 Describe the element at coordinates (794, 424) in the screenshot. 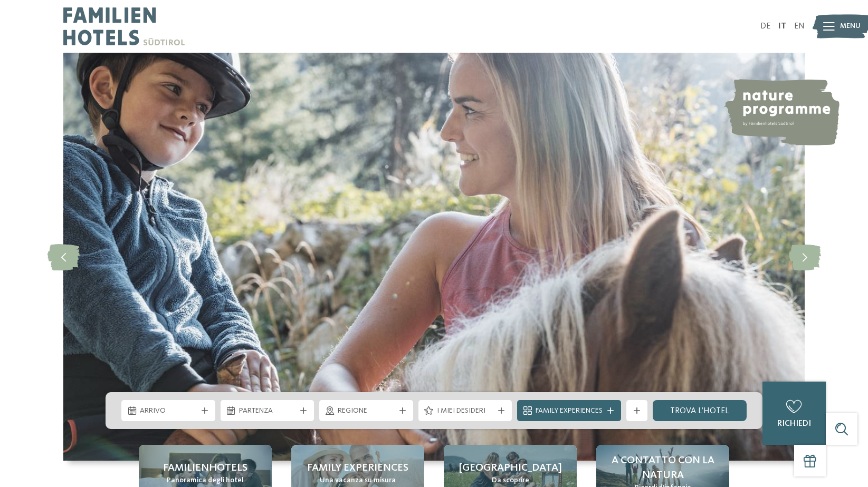

I see `span: richiedi` at that location.